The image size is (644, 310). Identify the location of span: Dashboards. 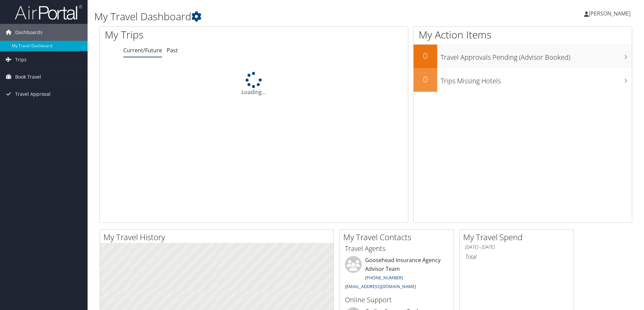
(28, 32).